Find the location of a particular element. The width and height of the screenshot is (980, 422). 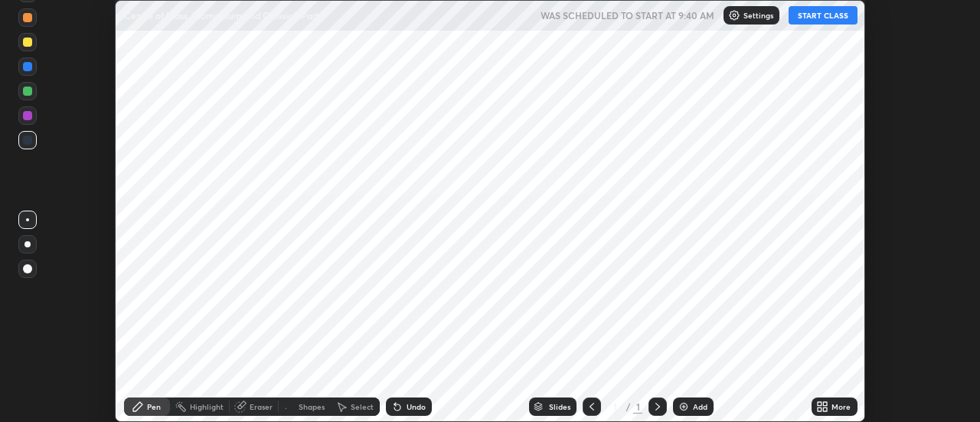

div: Highlight is located at coordinates (207, 407).